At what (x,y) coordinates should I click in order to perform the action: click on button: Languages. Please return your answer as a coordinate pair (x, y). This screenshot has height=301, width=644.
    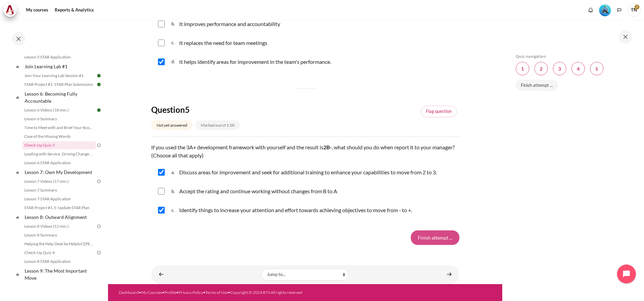
    Looking at the image, I should click on (620, 10).